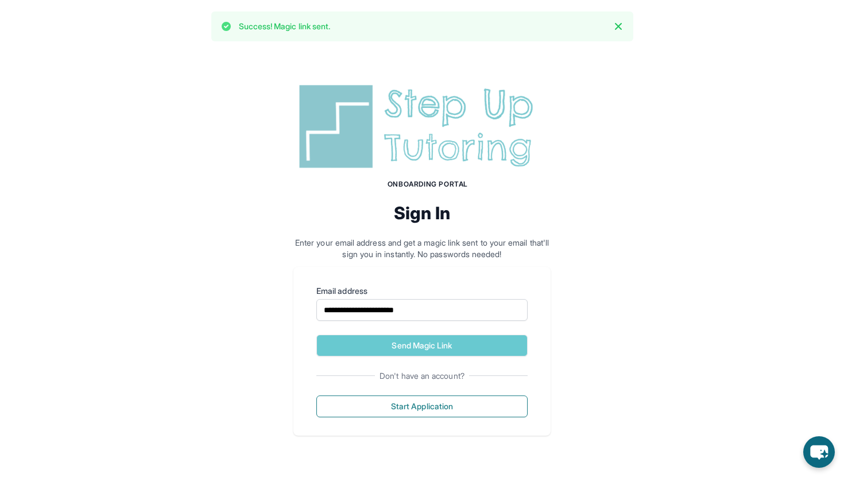 The height and width of the screenshot is (477, 844). Describe the element at coordinates (422, 407) in the screenshot. I see `button: Start Application` at that location.